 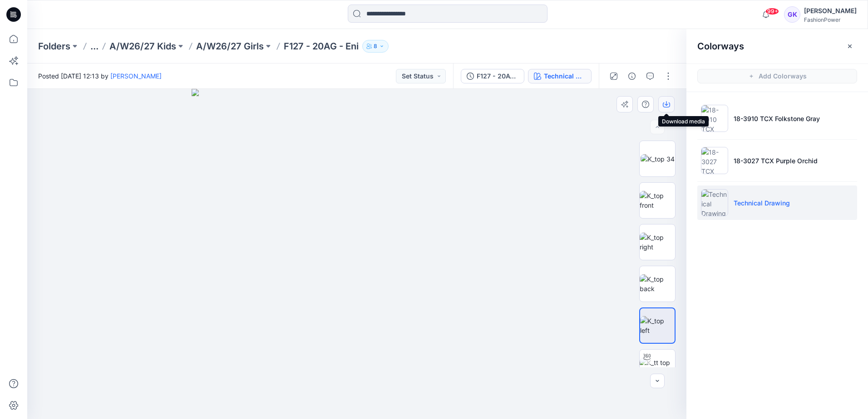 What do you see at coordinates (657, 284) in the screenshot?
I see `img: K_top back` at bounding box center [657, 284].